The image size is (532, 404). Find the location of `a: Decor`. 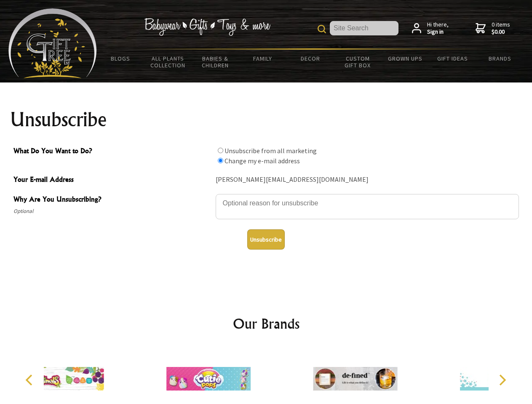

a: Decor is located at coordinates (310, 59).